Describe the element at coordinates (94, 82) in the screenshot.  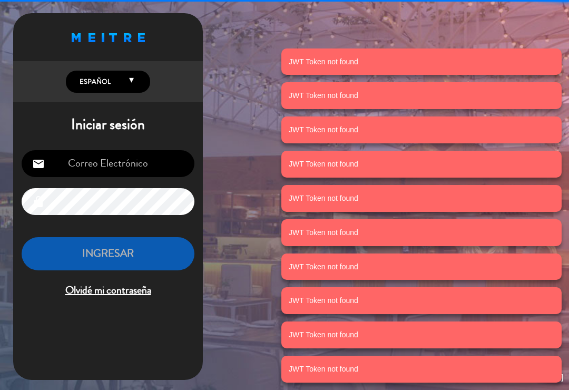
I see `span: Español` at that location.